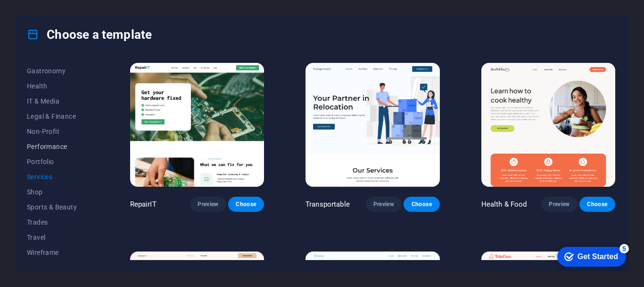  I want to click on button: IT & Media, so click(58, 101).